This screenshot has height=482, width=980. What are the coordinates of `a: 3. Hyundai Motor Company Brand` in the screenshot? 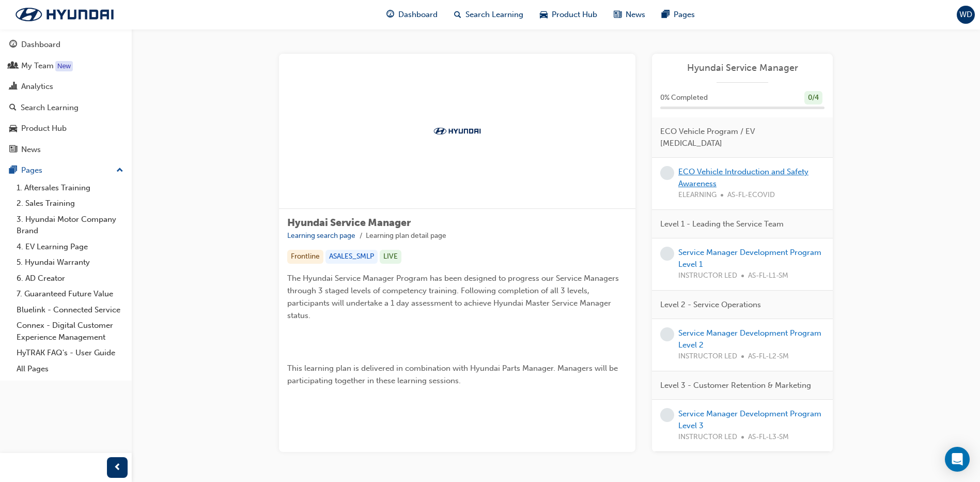 It's located at (70, 225).